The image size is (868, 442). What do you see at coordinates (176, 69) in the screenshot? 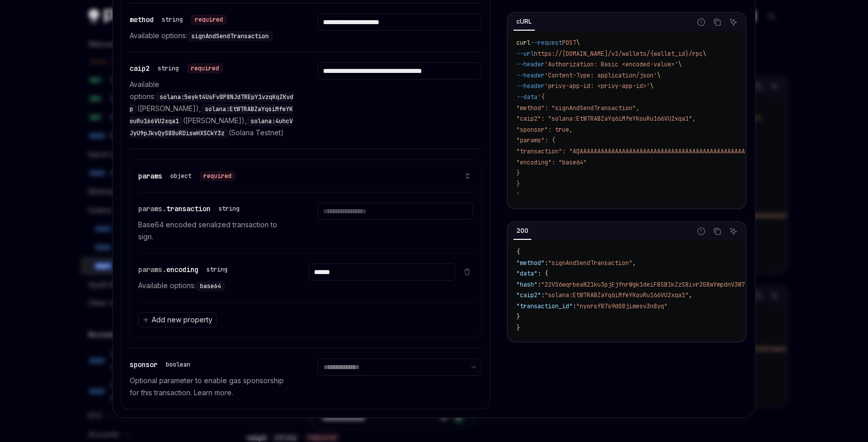
I see `div: caip2` at bounding box center [176, 69].